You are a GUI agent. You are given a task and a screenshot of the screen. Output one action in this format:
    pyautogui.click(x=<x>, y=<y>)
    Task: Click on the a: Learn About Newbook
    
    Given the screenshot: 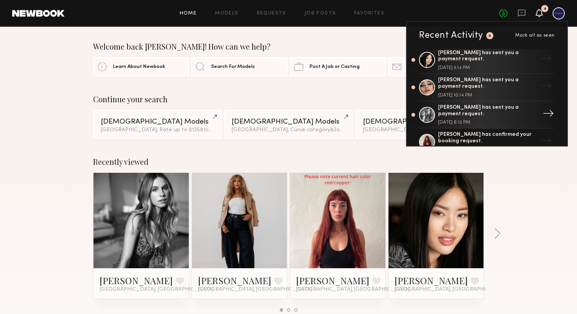 What is the action you would take?
    pyautogui.click(x=141, y=67)
    